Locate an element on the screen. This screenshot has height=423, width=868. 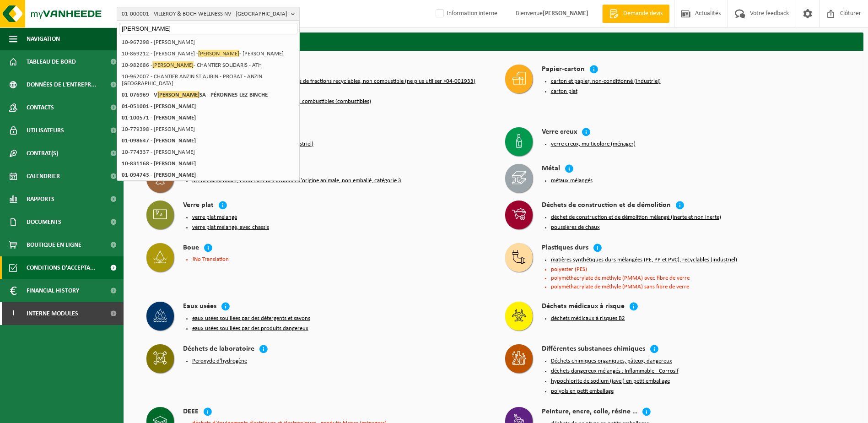
button: déchets médicaux à risques B2 is located at coordinates (588, 318).